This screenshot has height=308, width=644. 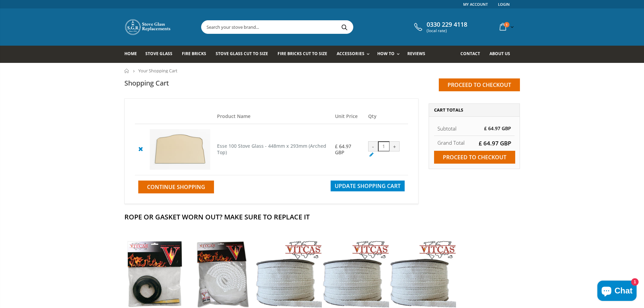 What do you see at coordinates (416, 54) in the screenshot?
I see `span: Reviews` at bounding box center [416, 54].